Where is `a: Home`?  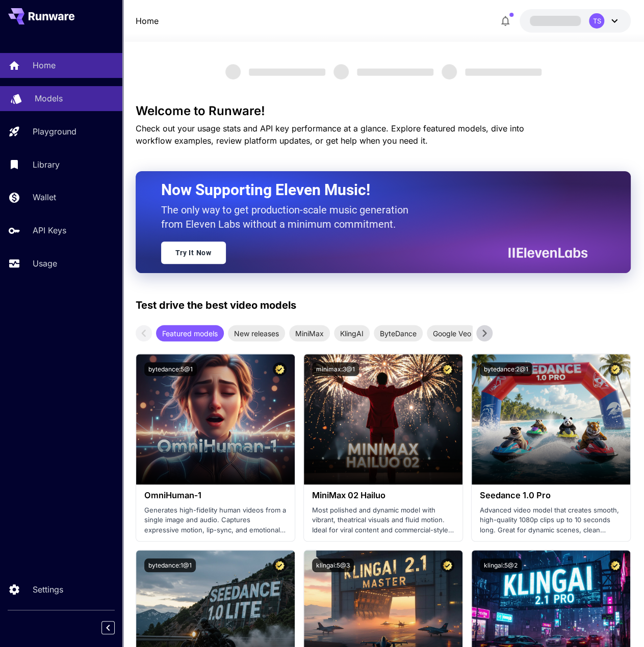 a: Home is located at coordinates (147, 21).